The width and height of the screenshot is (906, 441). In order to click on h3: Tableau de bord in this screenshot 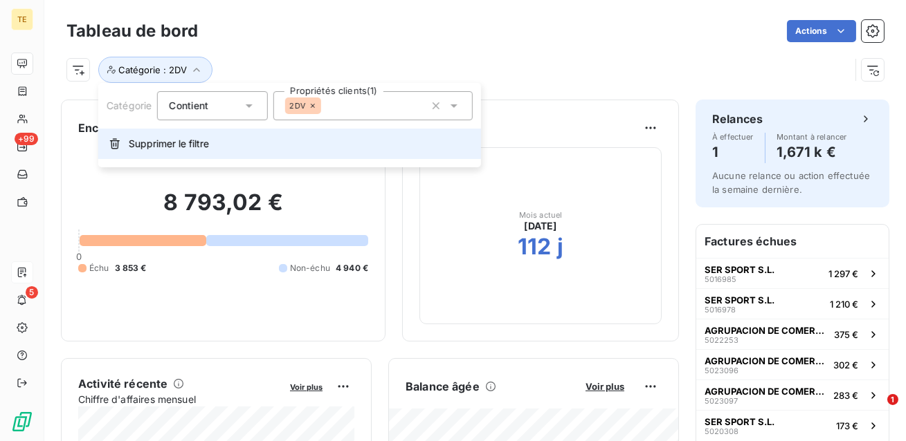, I will do `click(132, 31)`.